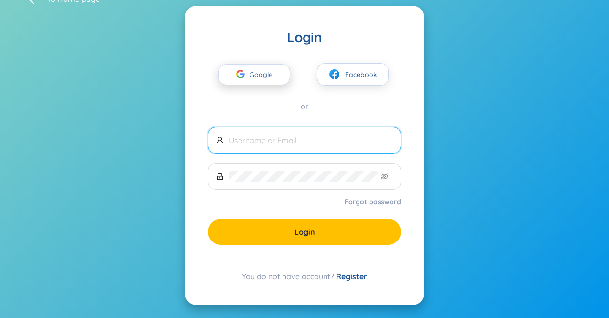 The width and height of the screenshot is (609, 318). Describe the element at coordinates (305, 232) in the screenshot. I see `span: Login` at that location.